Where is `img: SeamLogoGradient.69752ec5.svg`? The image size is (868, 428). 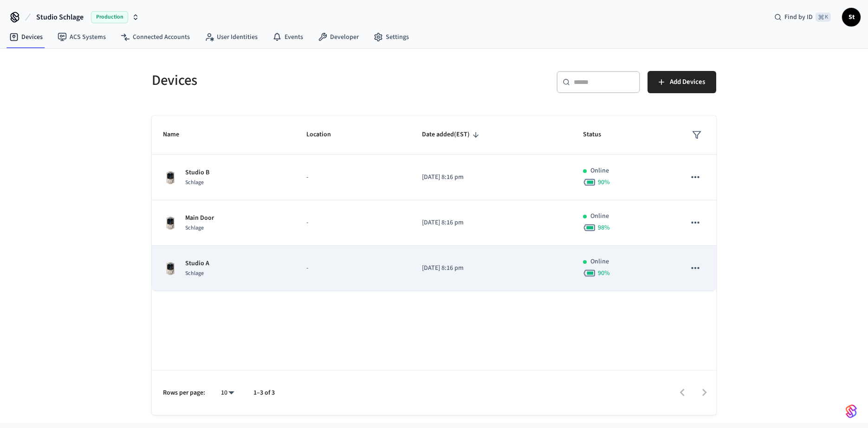
img: SeamLogoGradient.69752ec5.svg is located at coordinates (851, 412).